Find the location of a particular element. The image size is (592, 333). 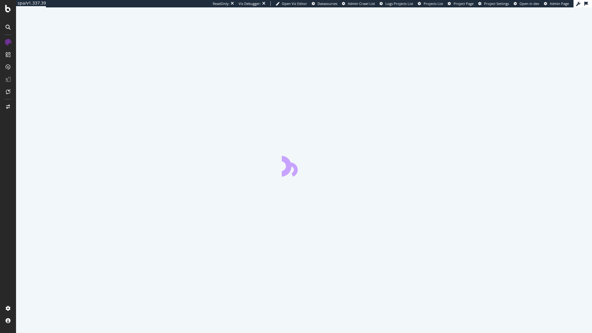

span: Admin Crawl List is located at coordinates (362, 3).